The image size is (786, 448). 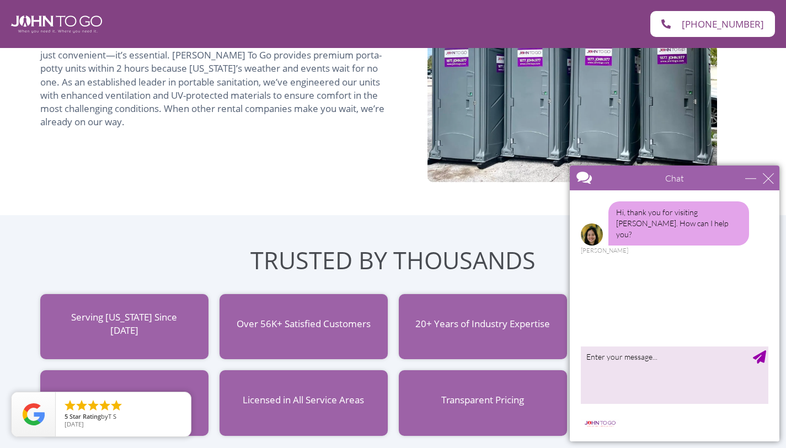 What do you see at coordinates (111, 19) in the screenshot?
I see `div: Chat` at bounding box center [111, 19].